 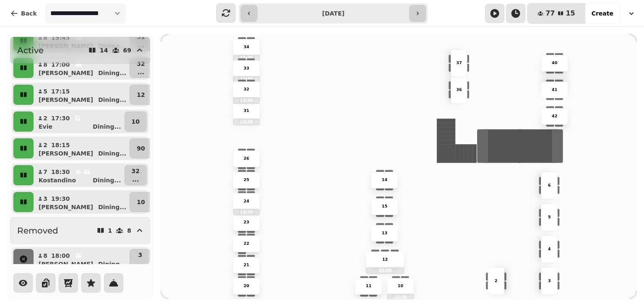 I want to click on h2: Removed, so click(x=38, y=230).